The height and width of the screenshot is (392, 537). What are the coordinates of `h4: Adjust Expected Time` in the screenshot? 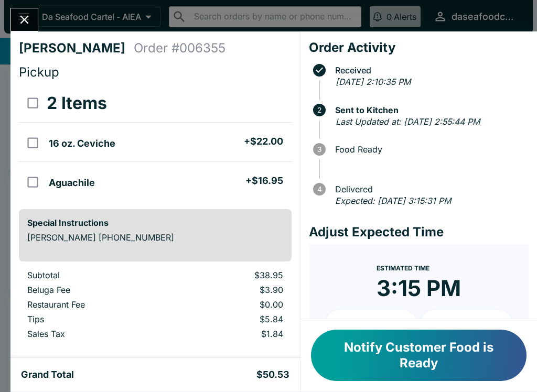 It's located at (418, 232).